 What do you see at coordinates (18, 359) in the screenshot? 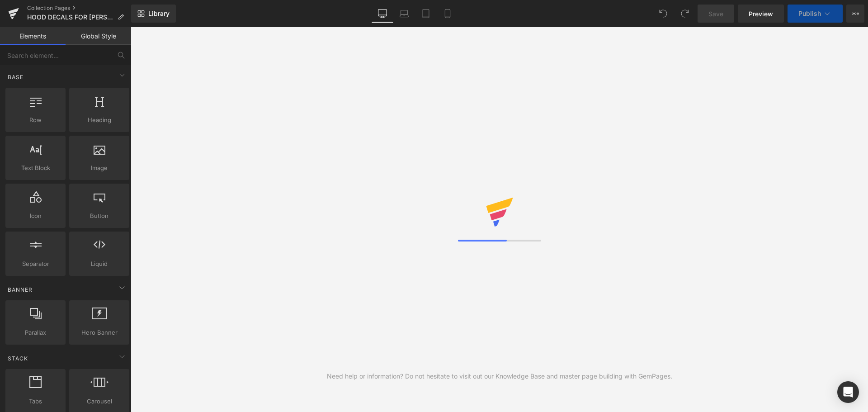
I see `span: Stack` at bounding box center [18, 359].